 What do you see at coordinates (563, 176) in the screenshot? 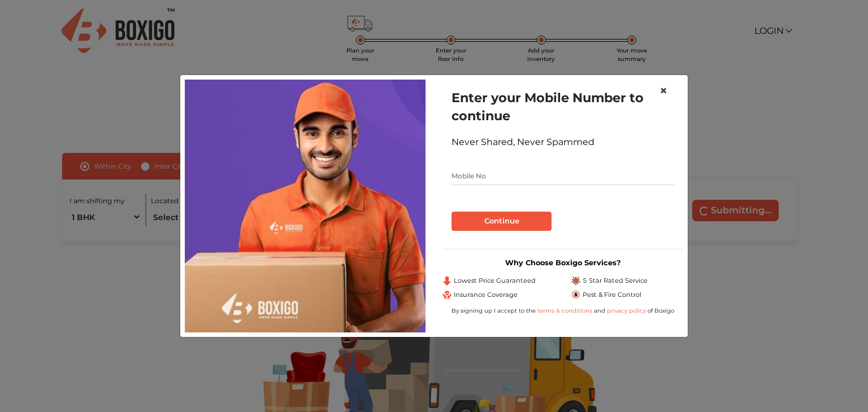
I see `input: Mobile No` at bounding box center [563, 176].